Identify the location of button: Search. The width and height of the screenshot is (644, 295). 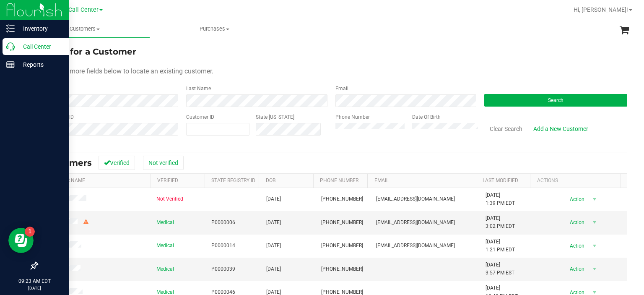
(556, 101).